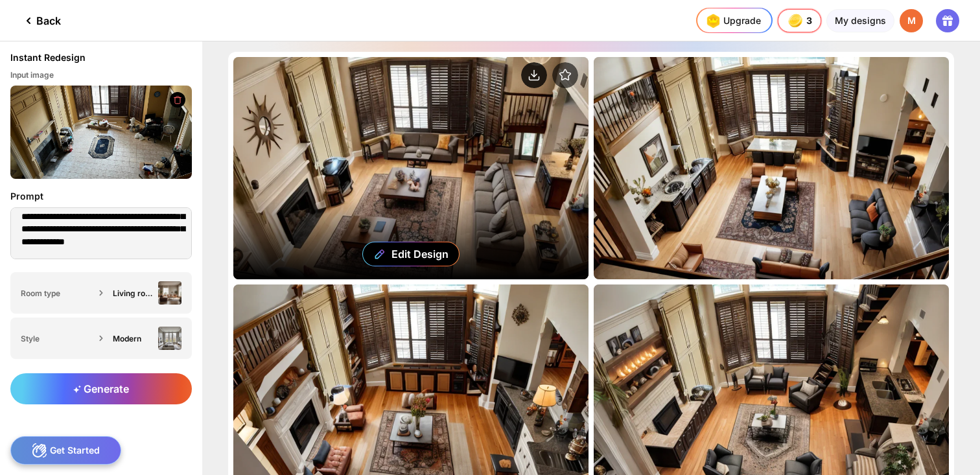 The image size is (980, 475). I want to click on span: Generate, so click(101, 389).